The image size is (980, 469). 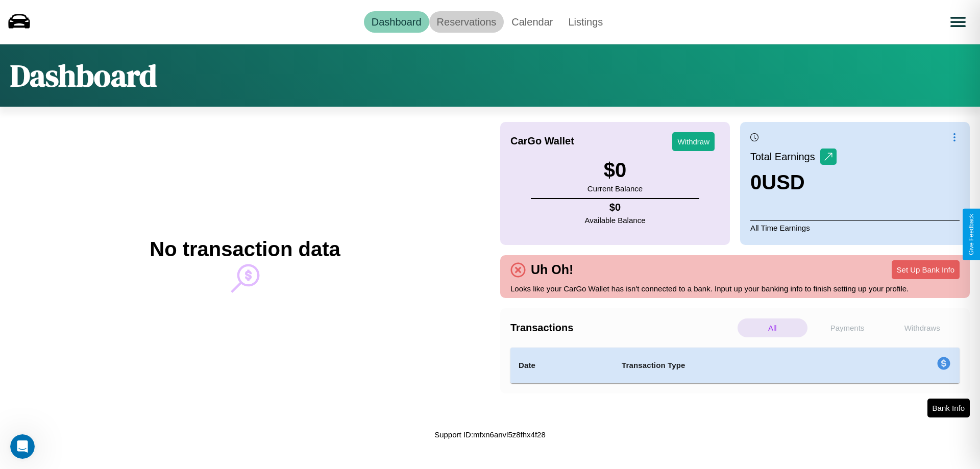 What do you see at coordinates (793, 182) in the screenshot?
I see `h3: 0 USD` at bounding box center [793, 182].